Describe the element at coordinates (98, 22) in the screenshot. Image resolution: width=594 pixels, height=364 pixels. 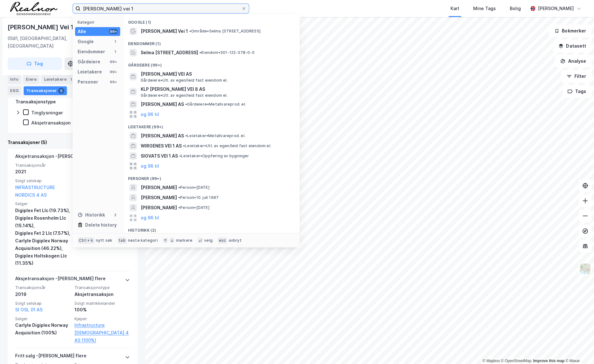
I see `div: Kategori` at that location.